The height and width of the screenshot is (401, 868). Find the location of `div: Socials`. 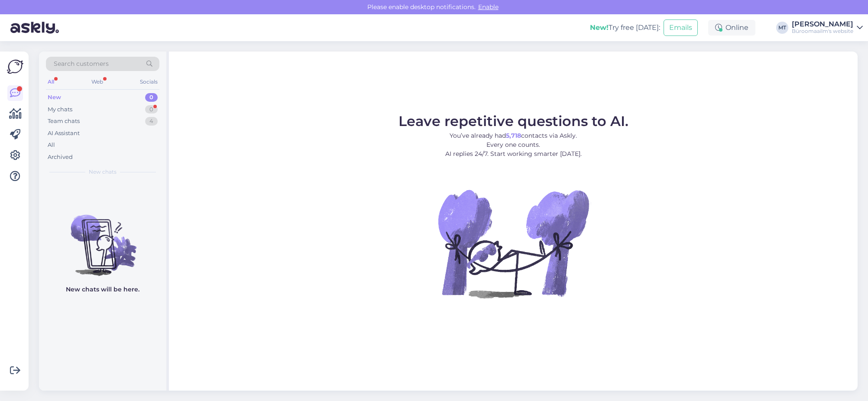

div: Socials is located at coordinates (149, 81).